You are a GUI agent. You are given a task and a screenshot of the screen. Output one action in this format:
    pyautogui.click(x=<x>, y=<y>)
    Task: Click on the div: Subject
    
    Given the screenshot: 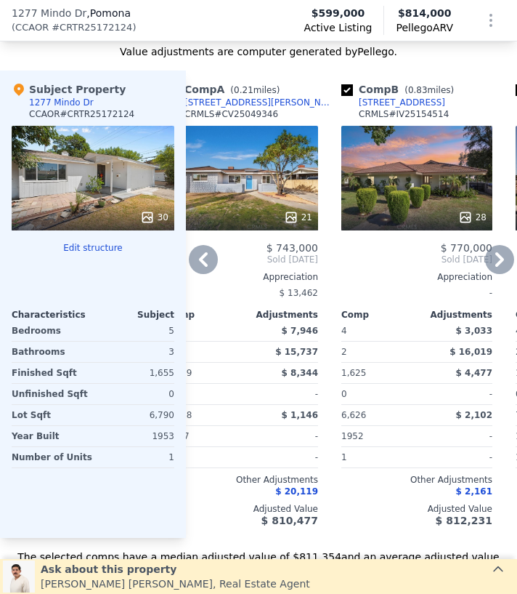 What is the action you would take?
    pyautogui.click(x=134, y=315)
    